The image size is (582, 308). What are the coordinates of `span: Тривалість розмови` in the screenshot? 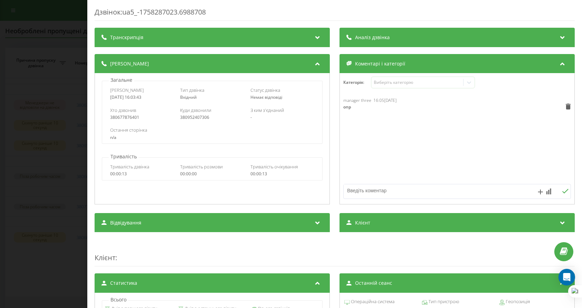 It's located at (201, 167).